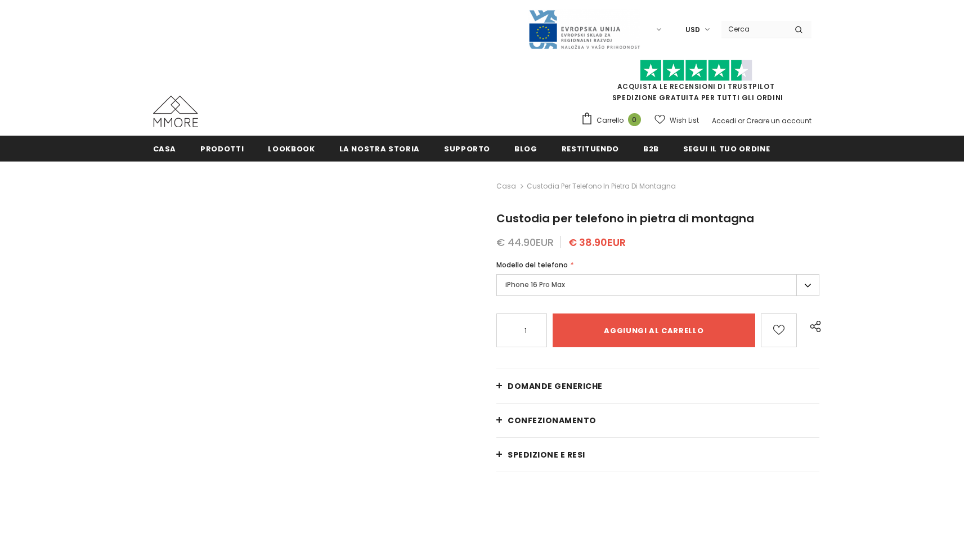  What do you see at coordinates (525, 242) in the screenshot?
I see `span: € 44.90EUR` at bounding box center [525, 242].